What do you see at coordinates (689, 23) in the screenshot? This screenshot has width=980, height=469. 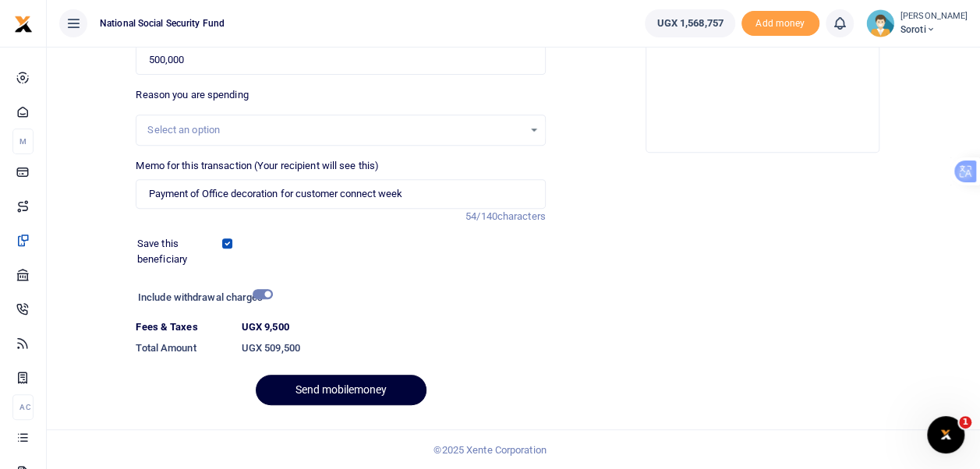 I see `span: UGX 1,568,757` at bounding box center [689, 23].